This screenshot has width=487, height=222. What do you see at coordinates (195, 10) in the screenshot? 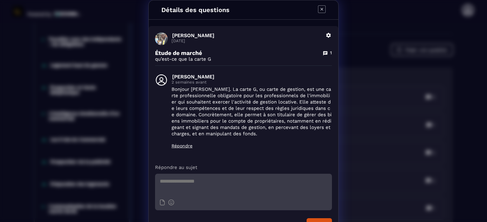
I see `h4: Détails des questions` at bounding box center [195, 10].